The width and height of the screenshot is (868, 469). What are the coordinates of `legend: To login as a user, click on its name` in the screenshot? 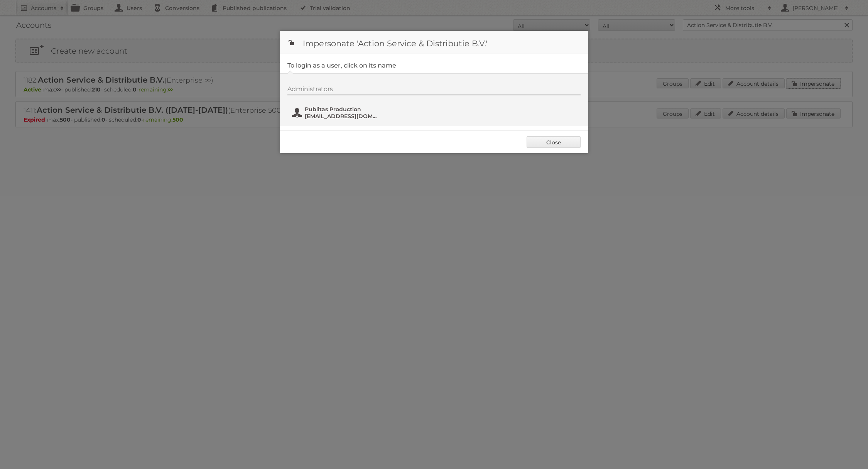 It's located at (342, 65).